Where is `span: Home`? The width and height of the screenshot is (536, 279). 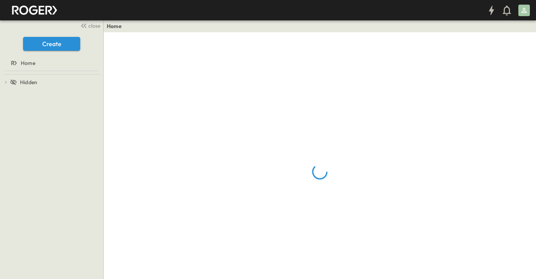 span: Home is located at coordinates (28, 63).